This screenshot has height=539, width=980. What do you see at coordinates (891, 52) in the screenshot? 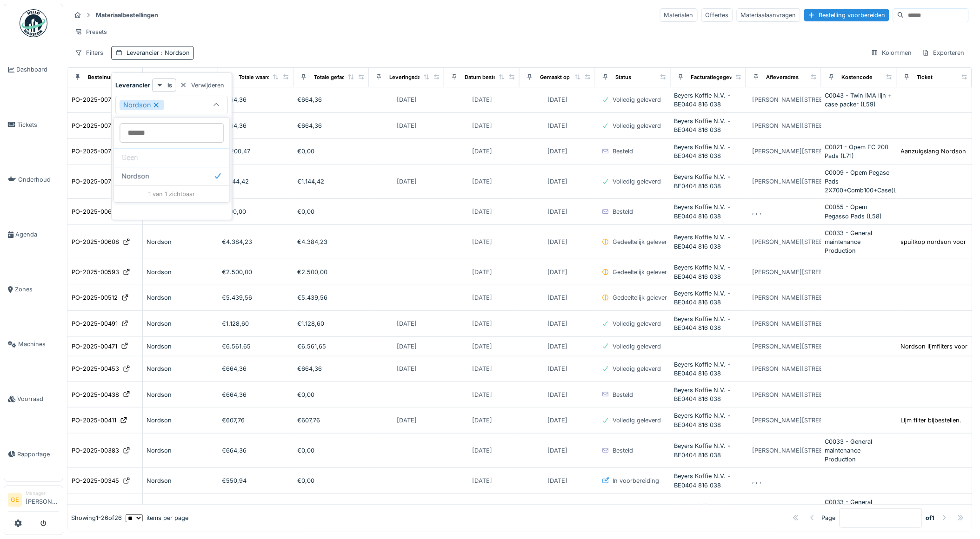
I see `div: Kolommen` at bounding box center [891, 52].